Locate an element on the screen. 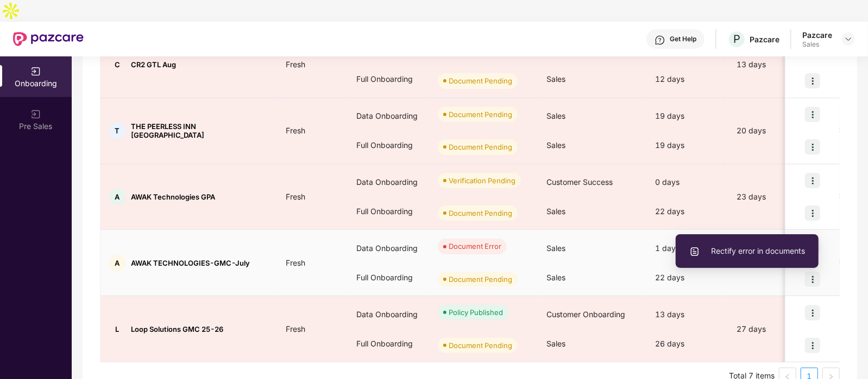  span: AWAK TECHNOLOGIES-GMC-July is located at coordinates (190, 263).